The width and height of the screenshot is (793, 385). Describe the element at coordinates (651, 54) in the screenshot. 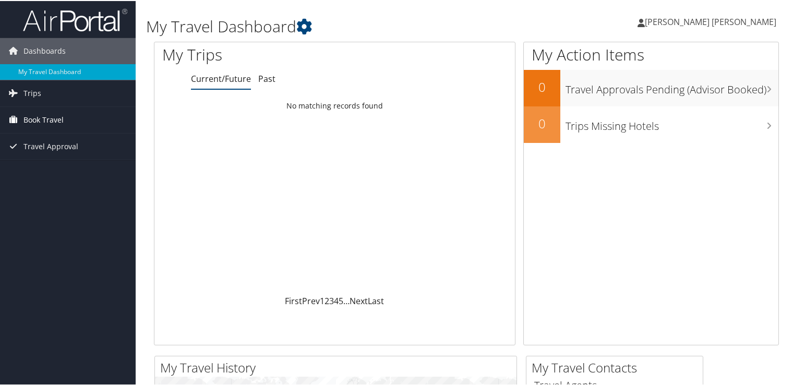

I see `h1: My Action Items` at that location.